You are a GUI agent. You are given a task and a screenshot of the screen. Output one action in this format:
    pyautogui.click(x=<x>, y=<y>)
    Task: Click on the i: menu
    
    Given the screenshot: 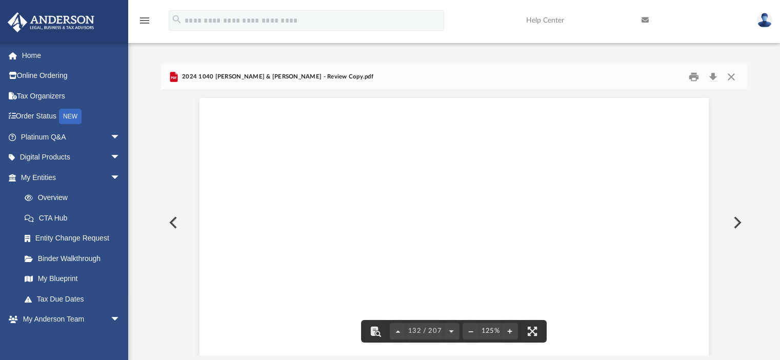 What is the action you would take?
    pyautogui.click(x=145, y=21)
    